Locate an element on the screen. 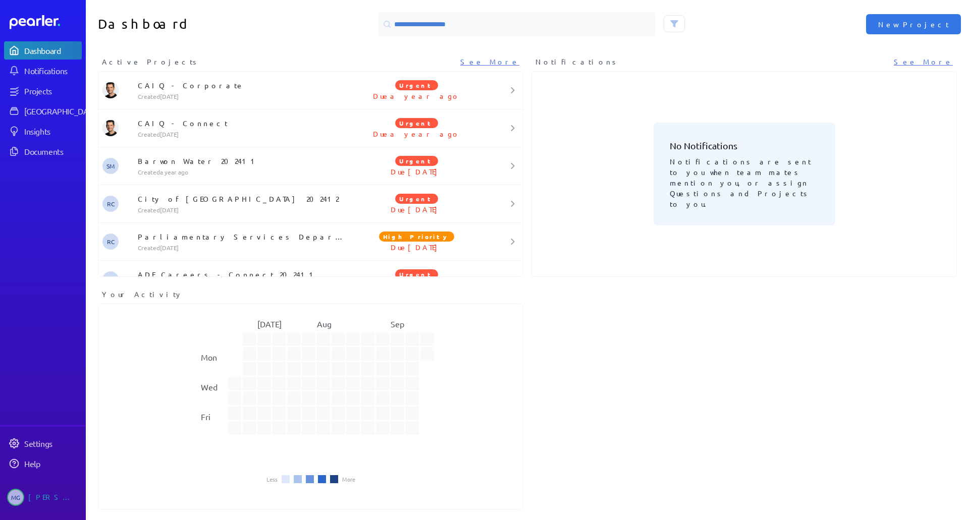  li: Less is located at coordinates (272, 479).